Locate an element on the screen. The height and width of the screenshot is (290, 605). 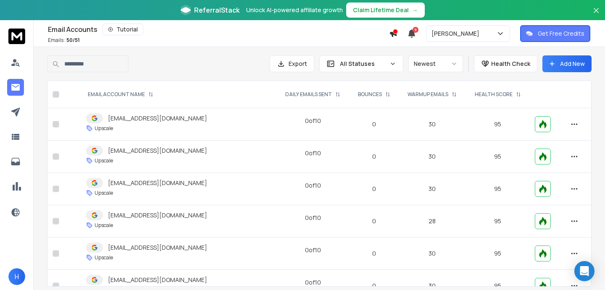
button: Newest is located at coordinates (435, 64).